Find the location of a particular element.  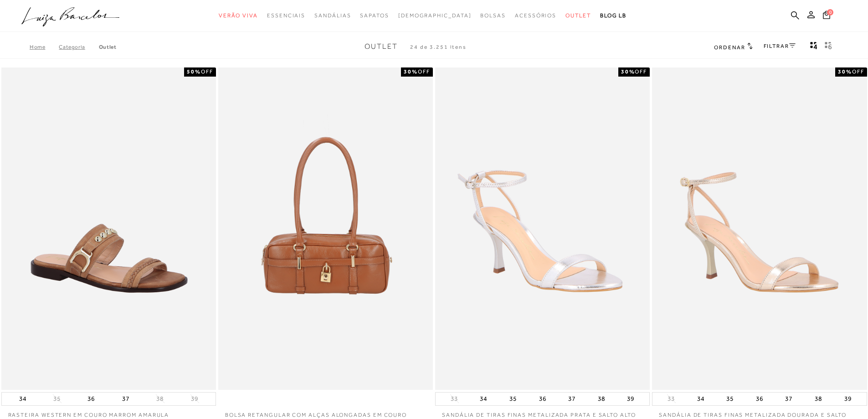

span: Acessórios is located at coordinates (536, 16).